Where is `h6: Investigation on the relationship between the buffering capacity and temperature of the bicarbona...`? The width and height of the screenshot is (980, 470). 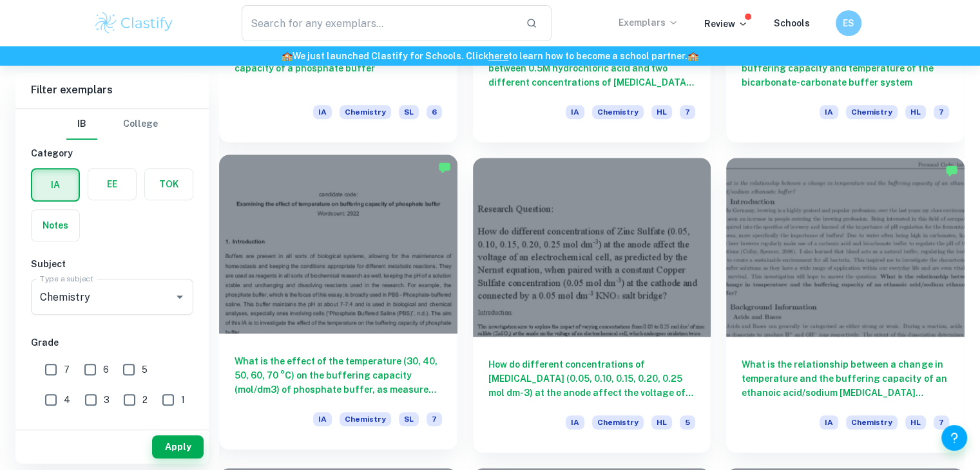
h6: Investigation on the relationship between the buffering capacity and temperature of the bicarbona... is located at coordinates (846, 69).